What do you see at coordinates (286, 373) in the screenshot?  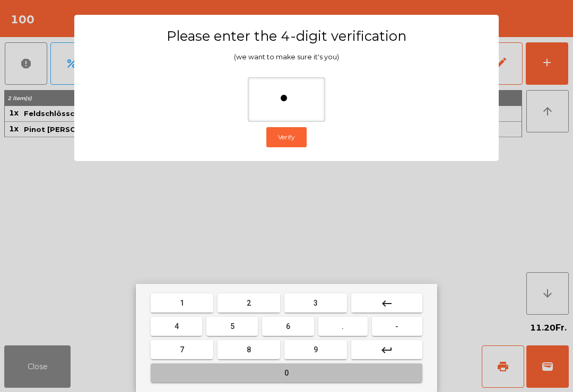 I see `span: 0` at bounding box center [286, 373].